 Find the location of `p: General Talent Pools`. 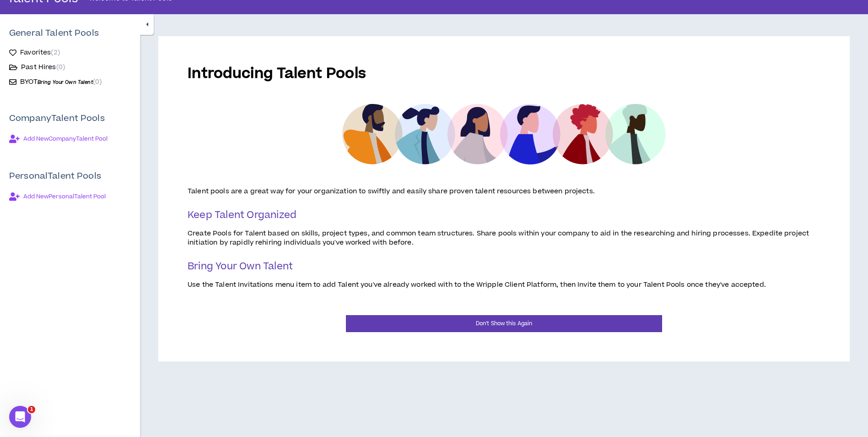

p: General Talent Pools is located at coordinates (54, 33).